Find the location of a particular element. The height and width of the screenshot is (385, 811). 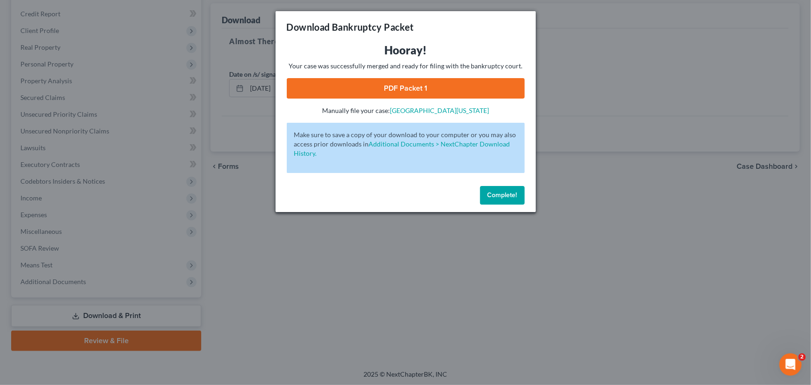

span: Complete! is located at coordinates (502, 195).